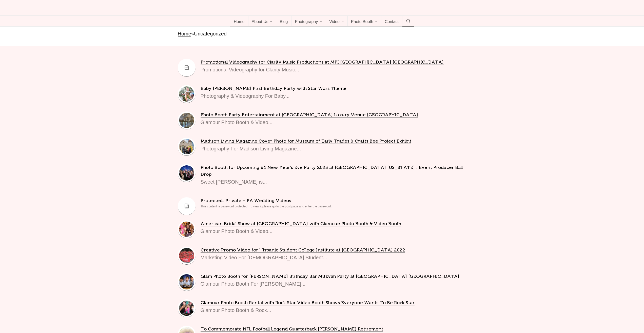 The width and height of the screenshot is (644, 333). I want to click on a: Protected: Private – PA Wedding Videos, so click(246, 201).